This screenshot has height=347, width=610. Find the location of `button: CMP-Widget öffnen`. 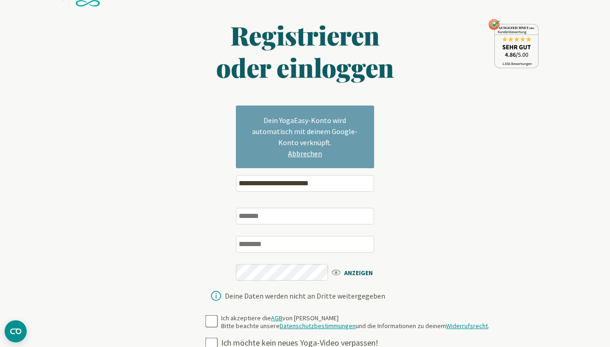

button: CMP-Widget öffnen is located at coordinates (16, 331).